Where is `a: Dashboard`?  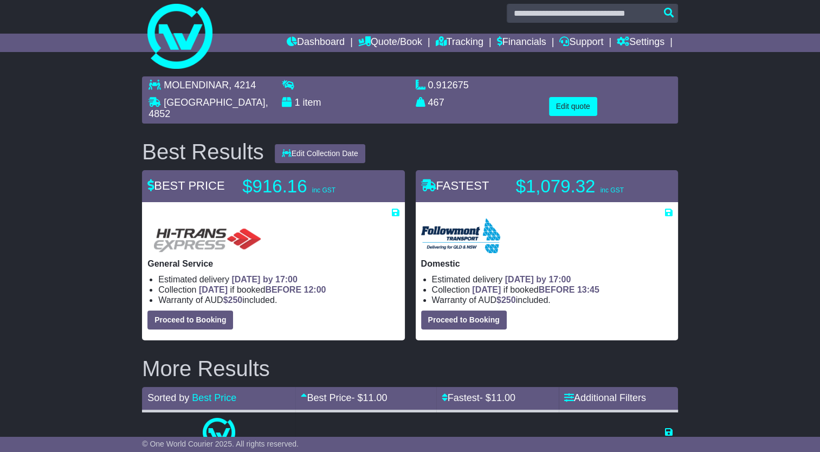 a: Dashboard is located at coordinates (316, 43).